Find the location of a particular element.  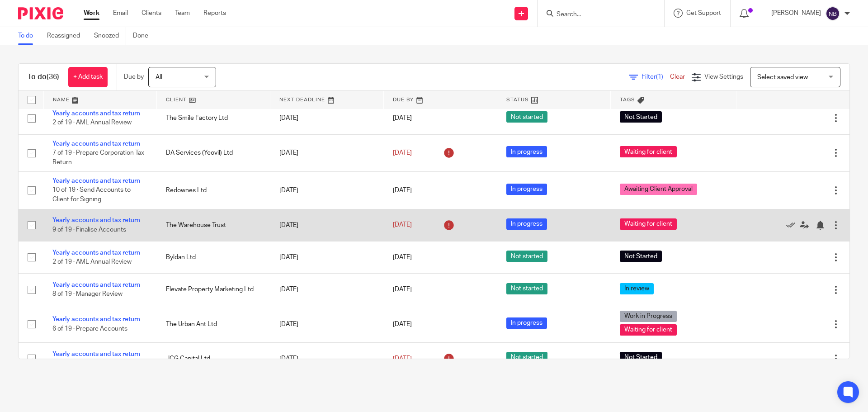

td: Redownes Ltd is located at coordinates (213, 191).